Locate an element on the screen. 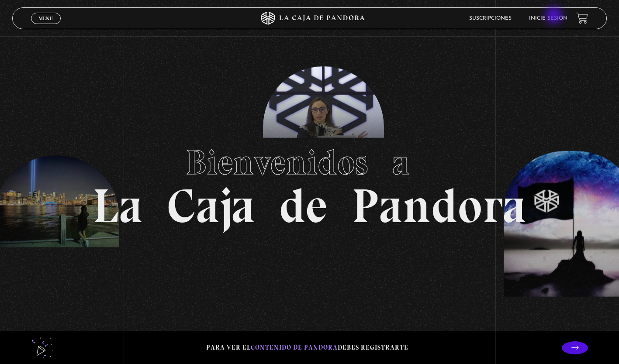 The width and height of the screenshot is (619, 364). h1: La Caja de Pandora is located at coordinates (310, 182).